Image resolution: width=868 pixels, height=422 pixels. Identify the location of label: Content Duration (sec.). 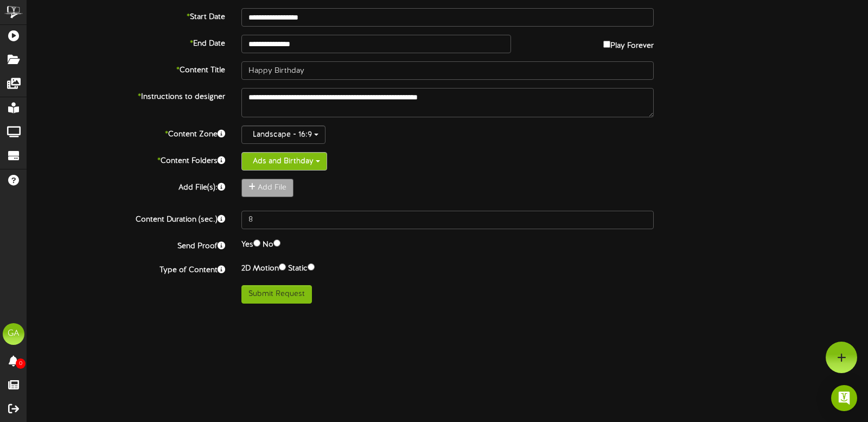
(126, 218).